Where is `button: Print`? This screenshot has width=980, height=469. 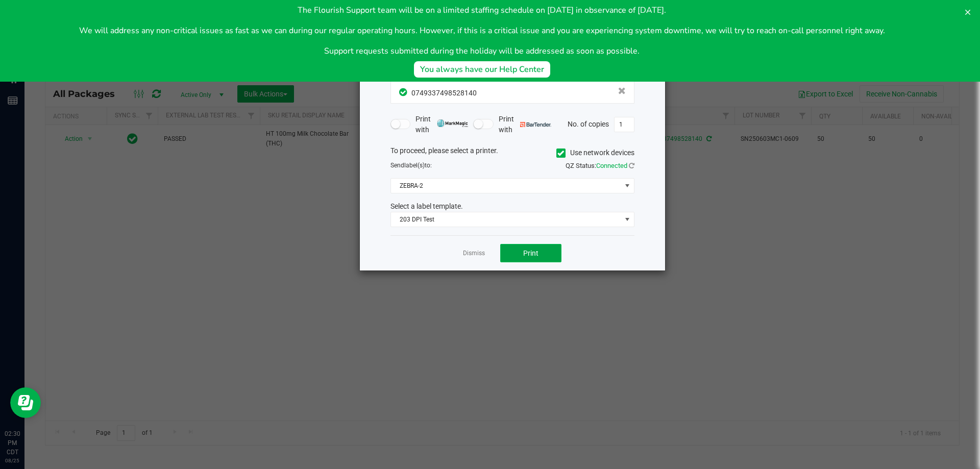 button: Print is located at coordinates (531, 254).